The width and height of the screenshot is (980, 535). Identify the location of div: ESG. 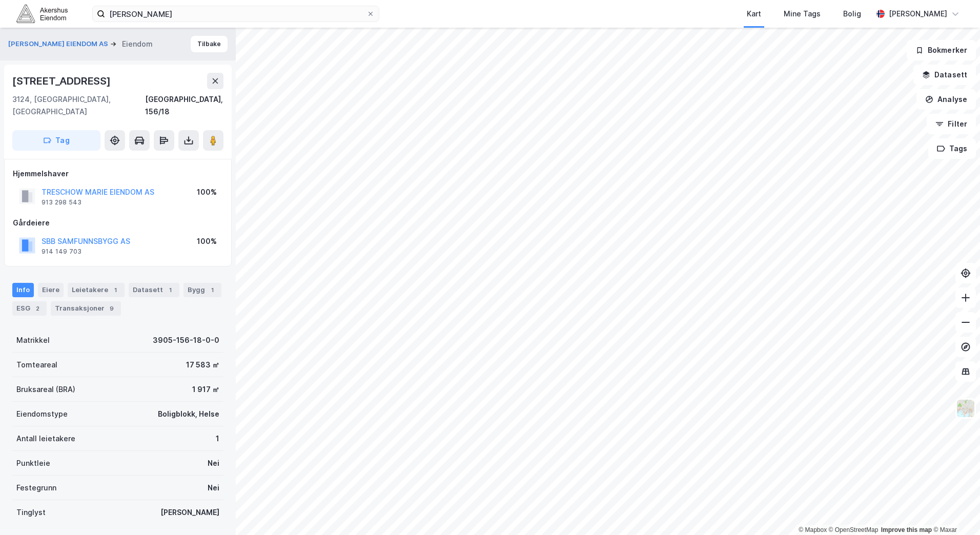
(29, 308).